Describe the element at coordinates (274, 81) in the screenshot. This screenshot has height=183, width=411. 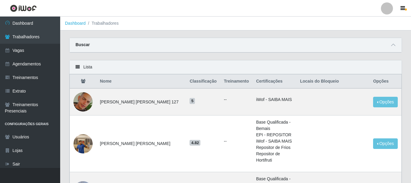
I see `th: Certificações` at that location.